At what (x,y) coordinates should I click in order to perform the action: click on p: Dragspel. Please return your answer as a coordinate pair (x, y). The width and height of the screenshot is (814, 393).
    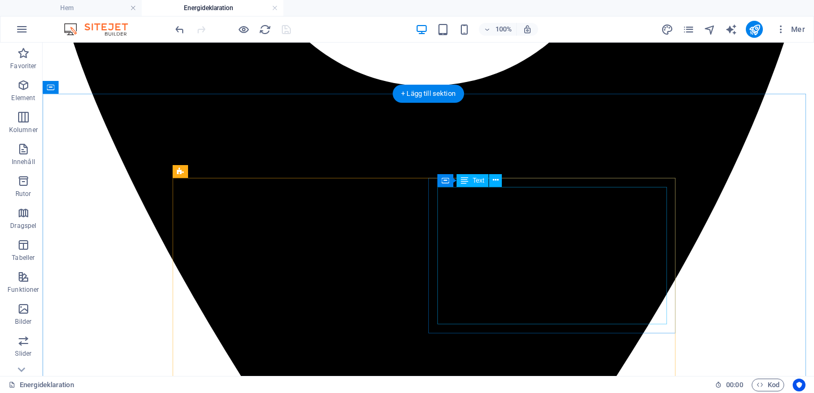
    Looking at the image, I should click on (23, 226).